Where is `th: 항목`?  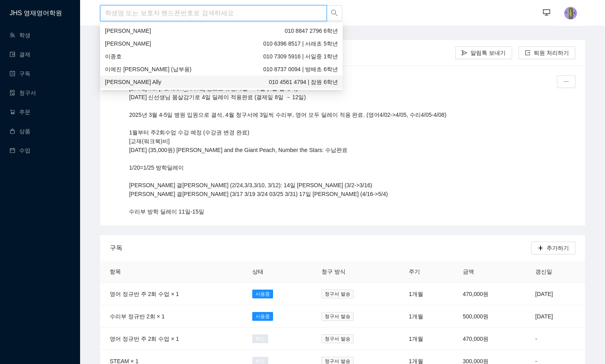 th: 항목 is located at coordinates (172, 272).